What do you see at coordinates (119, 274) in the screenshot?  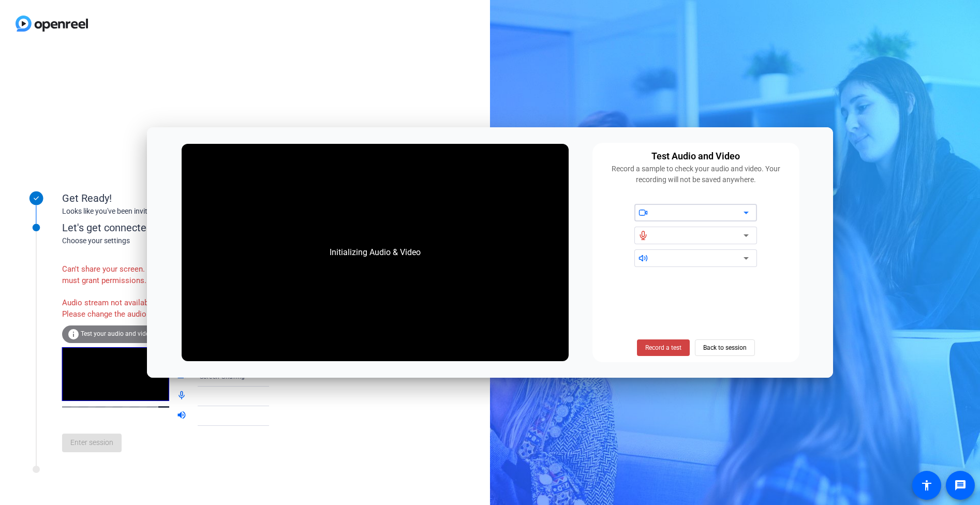 I see `div: Can't share your screen. You must grant permissions.` at bounding box center [119, 274].